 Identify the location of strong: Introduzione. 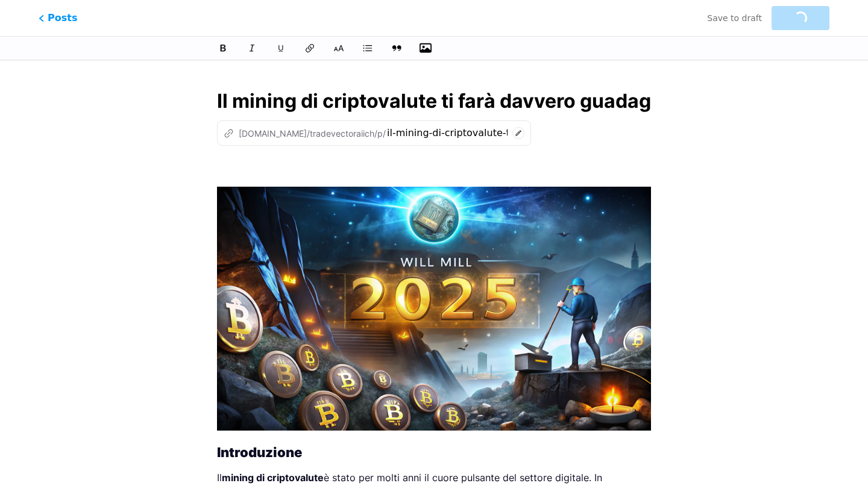
(259, 452).